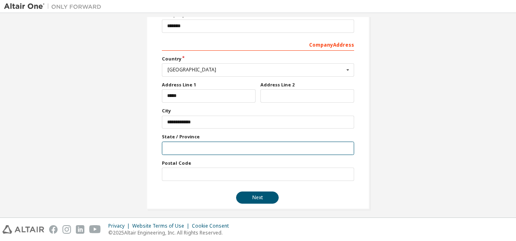 Image resolution: width=516 pixels, height=241 pixels. I want to click on img: instagram.svg, so click(67, 229).